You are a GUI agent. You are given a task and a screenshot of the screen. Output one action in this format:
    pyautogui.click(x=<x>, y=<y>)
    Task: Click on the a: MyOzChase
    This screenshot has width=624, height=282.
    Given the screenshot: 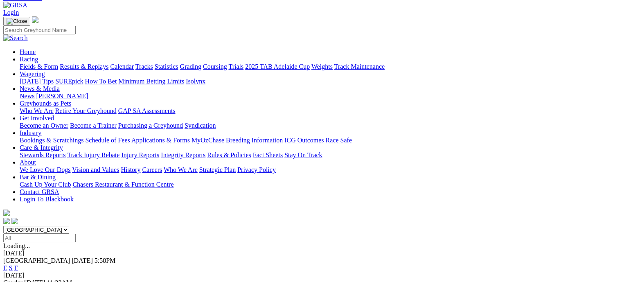 What is the action you would take?
    pyautogui.click(x=208, y=140)
    